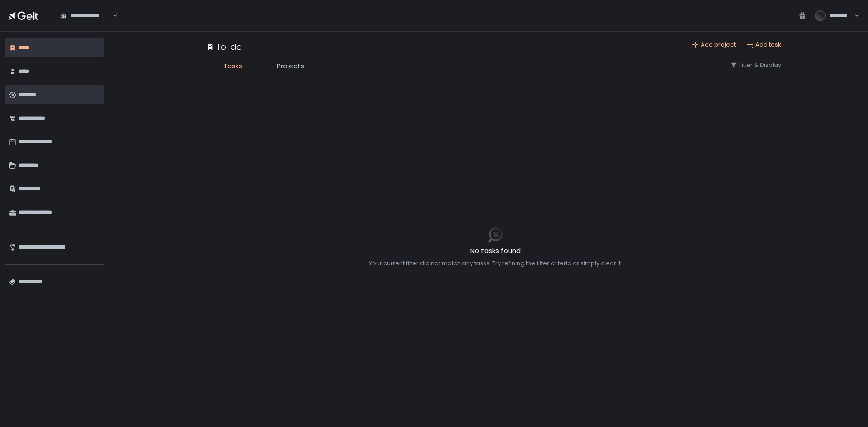  I want to click on div: Add project, so click(714, 44).